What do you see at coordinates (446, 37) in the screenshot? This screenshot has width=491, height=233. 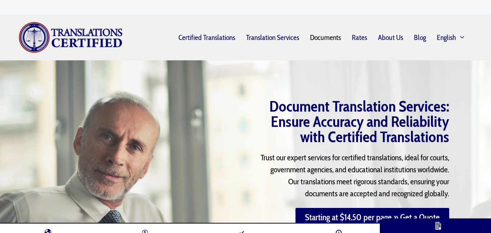 I see `span: English` at bounding box center [446, 37].